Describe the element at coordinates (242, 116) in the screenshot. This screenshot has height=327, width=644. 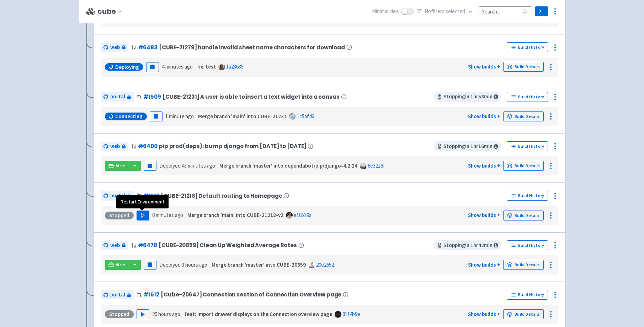
I see `strong: Merge branch 'main' into CUBE-21231` at that location.